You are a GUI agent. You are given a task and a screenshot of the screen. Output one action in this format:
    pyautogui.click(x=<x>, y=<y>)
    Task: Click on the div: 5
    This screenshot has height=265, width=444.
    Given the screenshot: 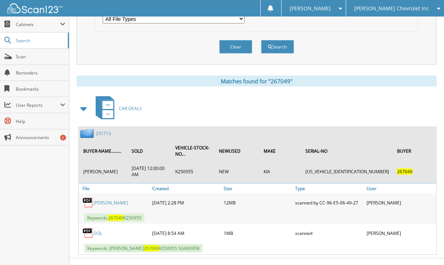 What is the action you would take?
    pyautogui.click(x=63, y=138)
    